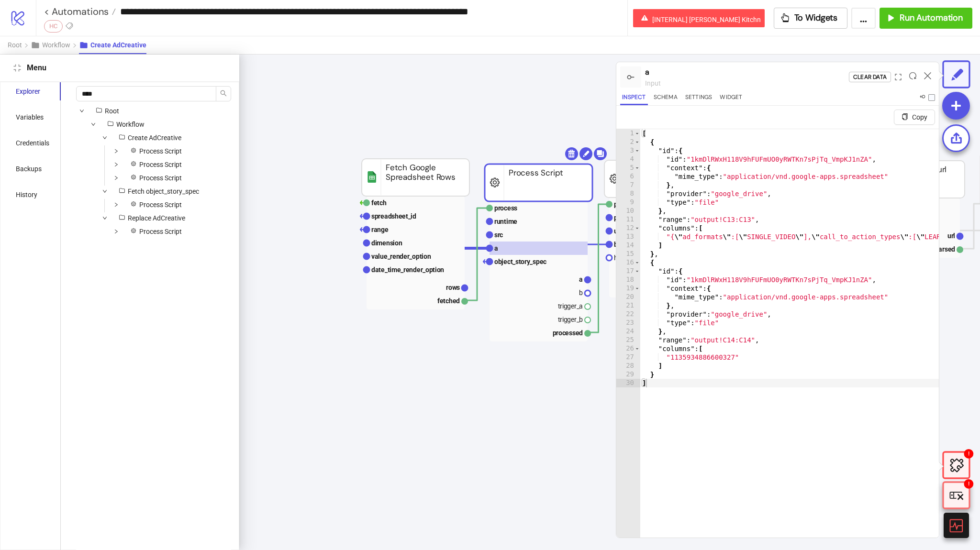 This screenshot has width=980, height=550. I want to click on div: input, so click(747, 83).